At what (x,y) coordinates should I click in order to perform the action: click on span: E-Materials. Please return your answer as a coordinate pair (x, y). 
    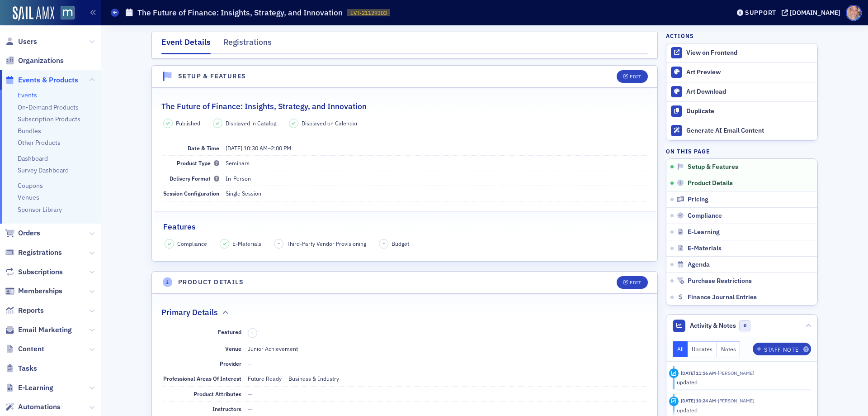
    Looking at the image, I should click on (704, 249).